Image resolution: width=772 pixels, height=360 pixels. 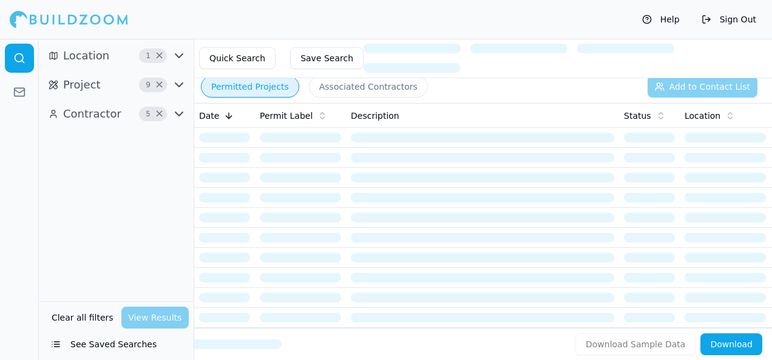 I want to click on button: See Saved Searches, so click(x=116, y=345).